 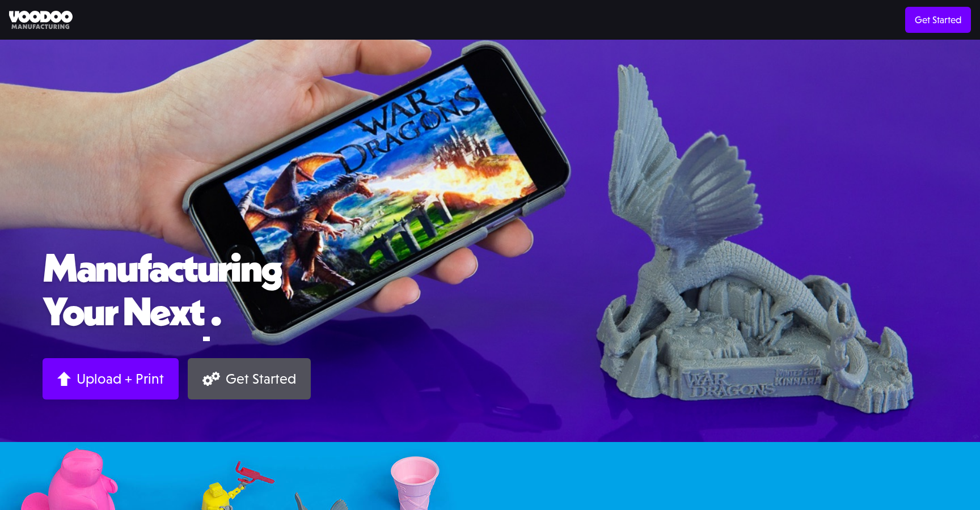 What do you see at coordinates (41, 20) in the screenshot?
I see `img: Voodoo Manufacturing logo` at bounding box center [41, 20].